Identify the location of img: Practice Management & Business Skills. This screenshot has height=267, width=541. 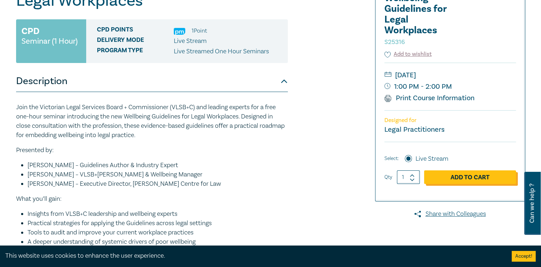
(179, 31).